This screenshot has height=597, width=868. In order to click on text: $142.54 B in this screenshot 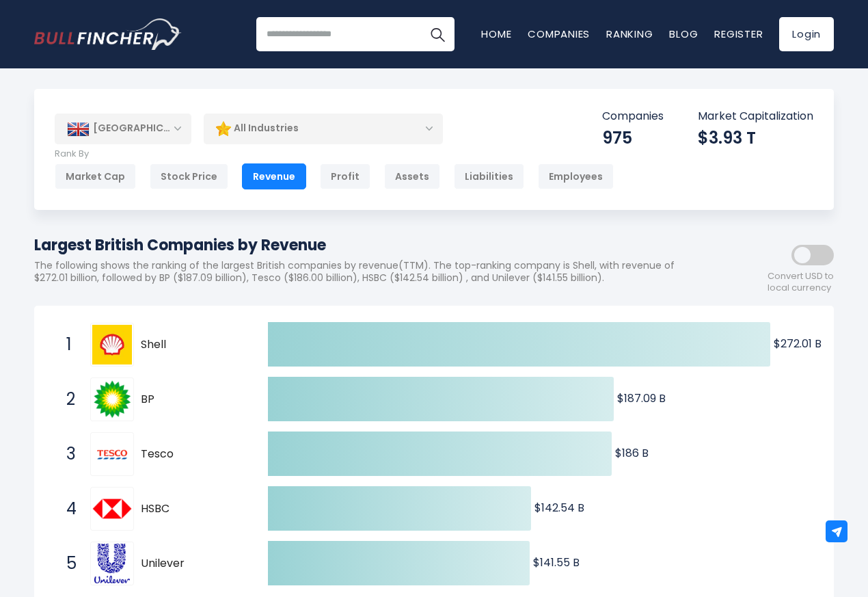, I will do `click(559, 507)`.